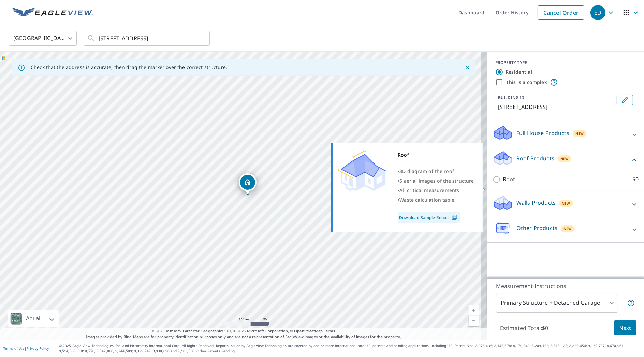 This screenshot has height=357, width=644. What do you see at coordinates (561, 12) in the screenshot?
I see `a: Cancel Order` at bounding box center [561, 12].